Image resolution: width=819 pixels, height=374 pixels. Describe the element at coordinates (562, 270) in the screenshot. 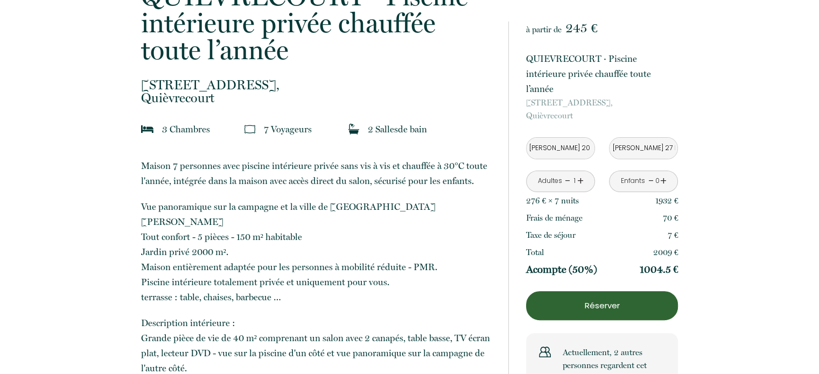

I see `p: Acompte (50%)` at that location.